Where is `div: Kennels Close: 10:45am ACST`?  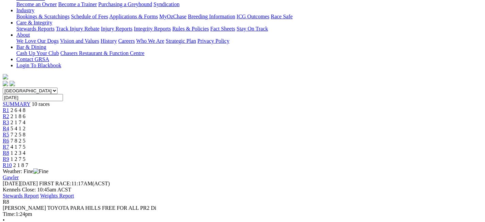
div: Kennels Close: 10:45am ACST is located at coordinates (242, 190).